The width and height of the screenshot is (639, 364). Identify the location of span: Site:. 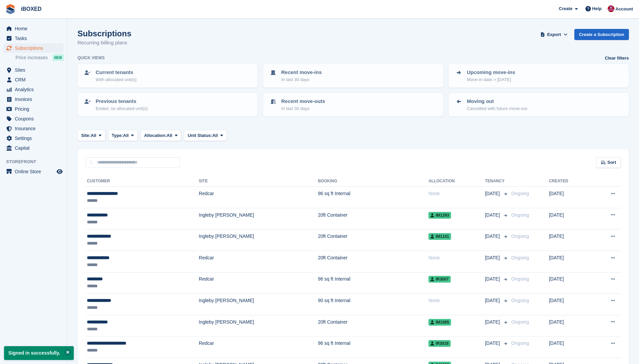
(86, 135).